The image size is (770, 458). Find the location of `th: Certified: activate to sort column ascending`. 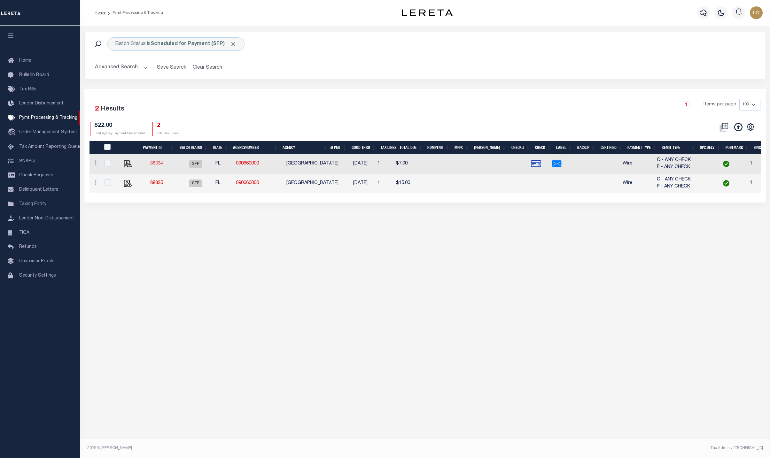

th: Certified: activate to sort column ascending is located at coordinates (611, 148).